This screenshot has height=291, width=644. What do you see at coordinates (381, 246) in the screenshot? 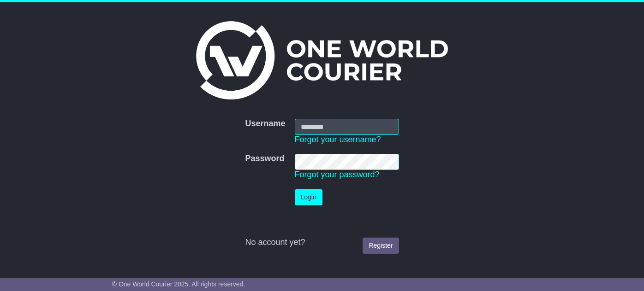
I see `a: Register` at bounding box center [381, 246].